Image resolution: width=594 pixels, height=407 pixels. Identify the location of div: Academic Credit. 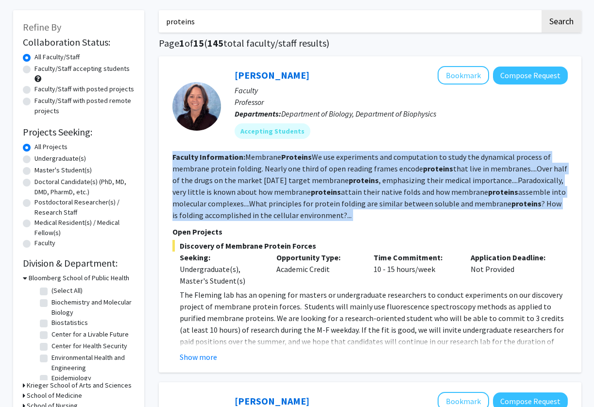
(317, 269).